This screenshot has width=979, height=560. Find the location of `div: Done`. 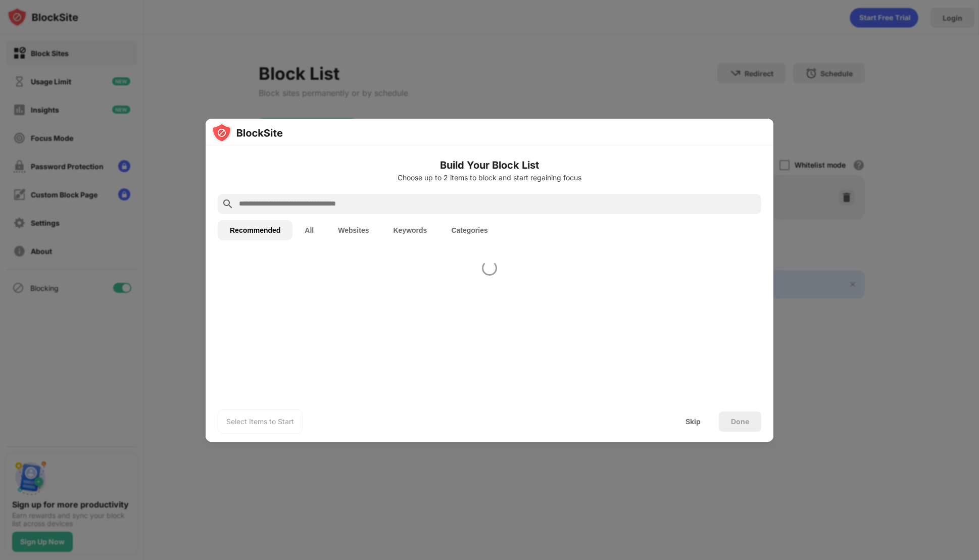

div: Done is located at coordinates (740, 422).